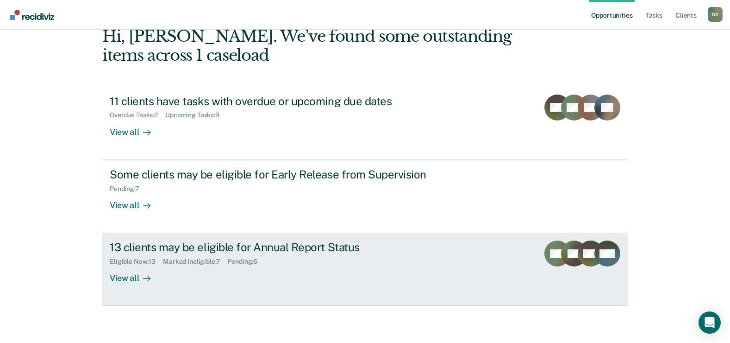 This screenshot has height=343, width=730. What do you see at coordinates (272, 101) in the screenshot?
I see `div: 11 clients have tasks with overdue or upcoming due dates` at bounding box center [272, 101].